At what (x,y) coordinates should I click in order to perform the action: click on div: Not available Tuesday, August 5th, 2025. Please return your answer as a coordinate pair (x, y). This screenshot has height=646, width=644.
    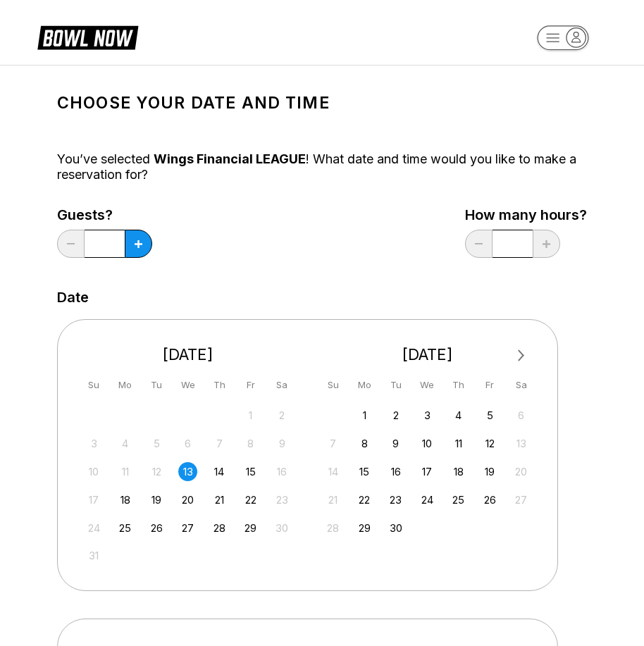
    Looking at the image, I should click on (156, 443).